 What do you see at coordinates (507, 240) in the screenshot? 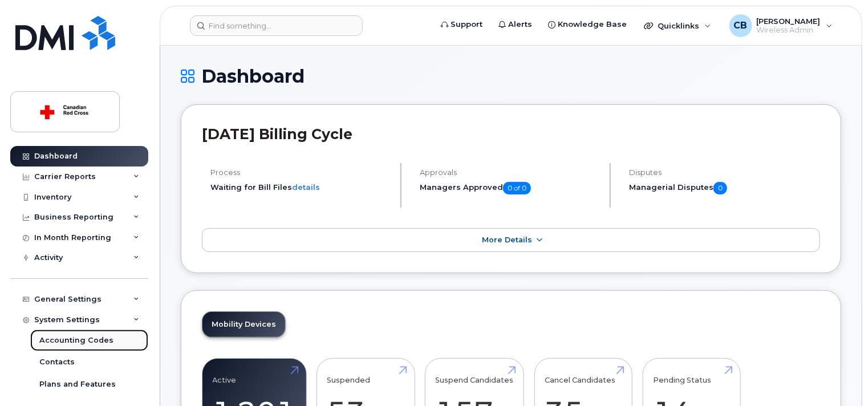
I see `span: More Details` at bounding box center [507, 240].